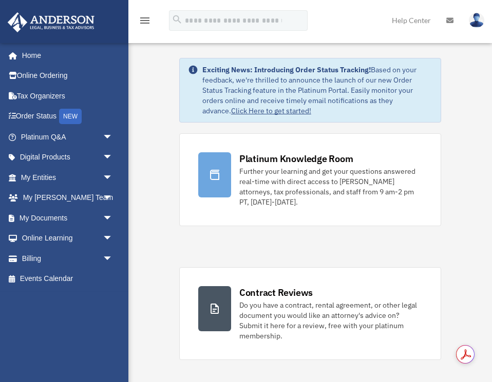 The width and height of the screenshot is (492, 382). Describe the element at coordinates (68, 137) in the screenshot. I see `a: Platinum Q&Aarrow_drop_down` at that location.